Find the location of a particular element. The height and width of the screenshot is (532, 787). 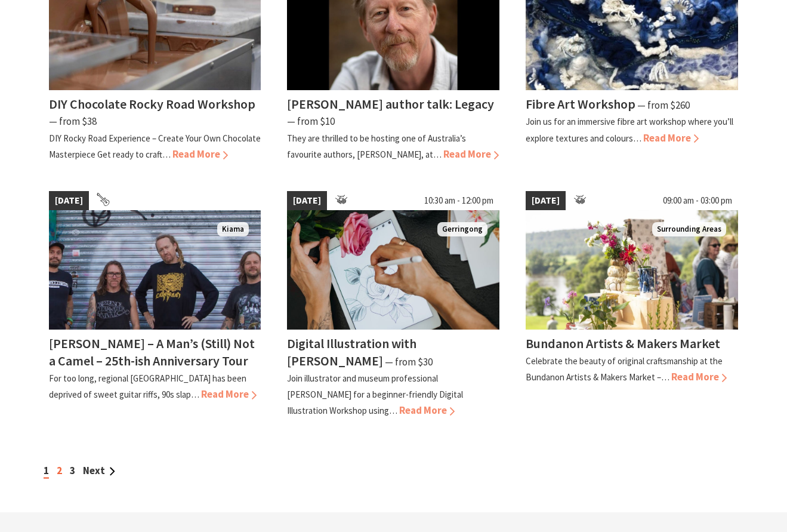

span: Kiama is located at coordinates (233, 229).